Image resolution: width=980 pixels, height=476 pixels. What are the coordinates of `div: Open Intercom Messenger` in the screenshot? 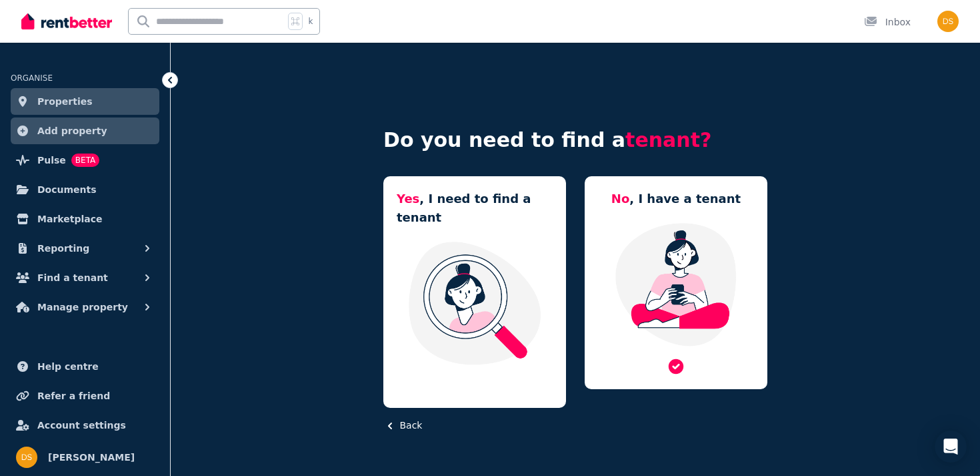 It's located at (951, 446).